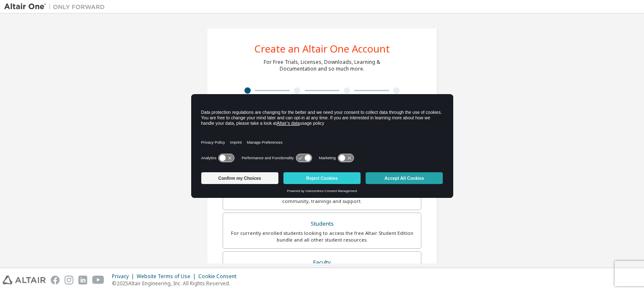 This screenshot has width=644, height=292. I want to click on div: For currently enrolled students looking to access the free Altair Student Edition bundle and all ..., so click(322, 236).